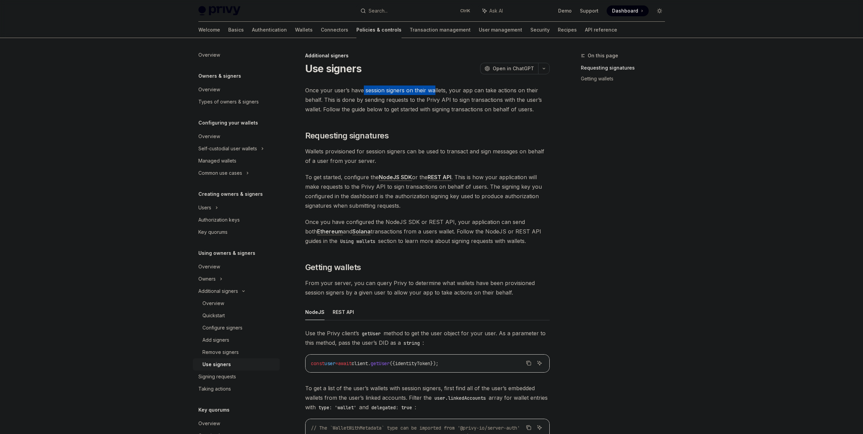 This screenshot has width=863, height=434. What do you see at coordinates (236, 376) in the screenshot?
I see `a: Signing requests` at bounding box center [236, 376].